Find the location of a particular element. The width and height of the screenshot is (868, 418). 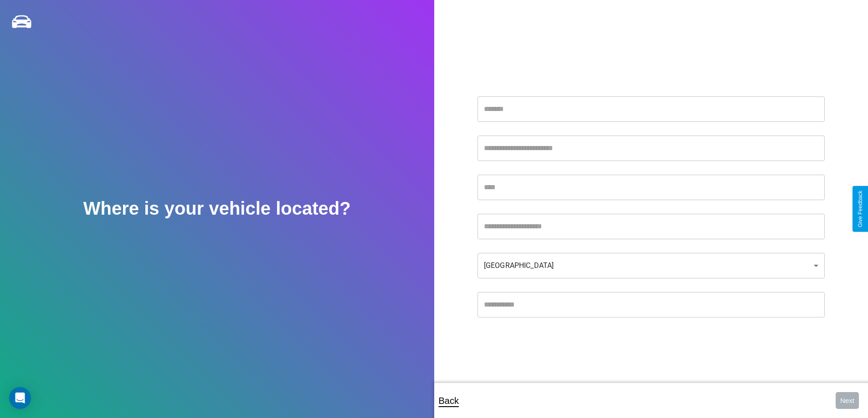

h2: Where is your vehicle located? is located at coordinates (217, 209).